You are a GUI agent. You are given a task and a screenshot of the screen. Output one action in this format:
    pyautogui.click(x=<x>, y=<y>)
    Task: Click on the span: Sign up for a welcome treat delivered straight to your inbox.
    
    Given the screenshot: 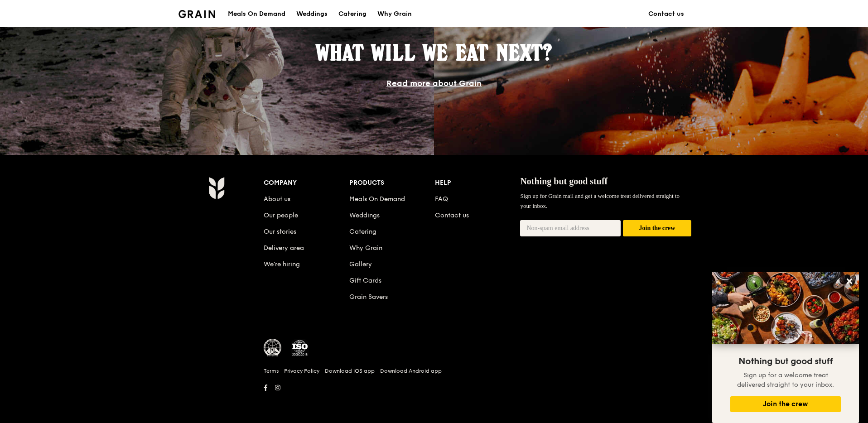 What is the action you would take?
    pyautogui.click(x=785, y=380)
    